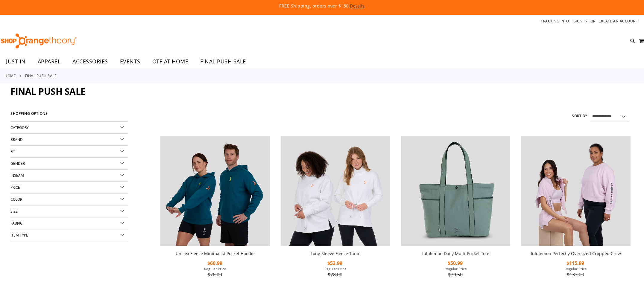 This screenshot has width=644, height=288. Describe the element at coordinates (130, 62) in the screenshot. I see `a: EVENTS` at that location.